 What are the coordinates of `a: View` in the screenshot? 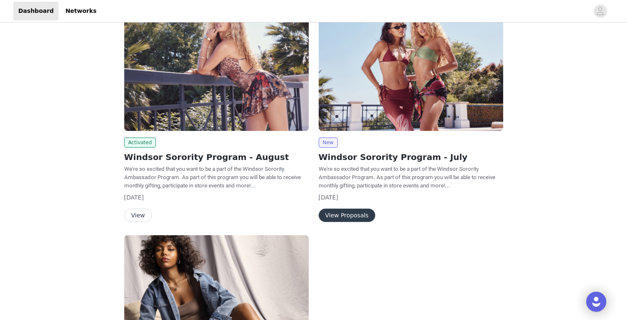 It's located at (138, 215).